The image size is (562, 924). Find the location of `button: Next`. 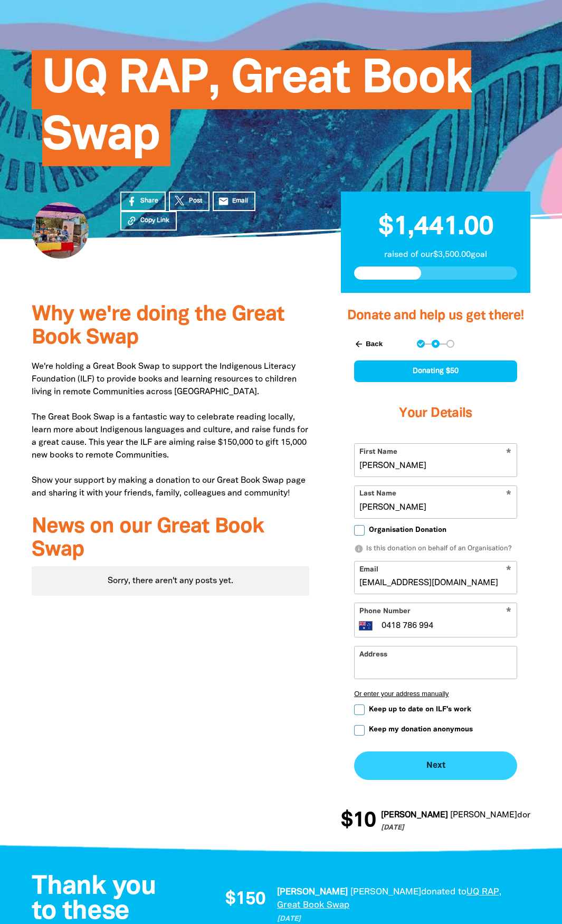

button: Next is located at coordinates (435, 765).